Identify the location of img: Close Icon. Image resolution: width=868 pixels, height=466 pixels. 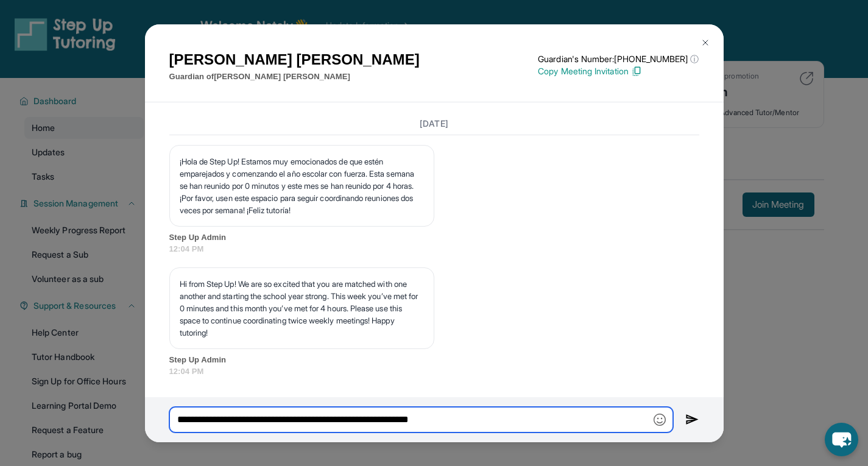
(705, 43).